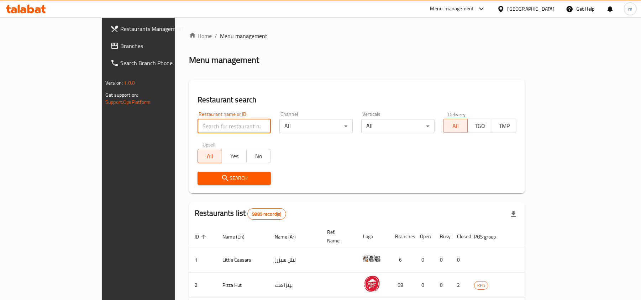 This screenshot has width=641, height=300. Describe the element at coordinates (234, 126) in the screenshot. I see `input: Search for restaurant name or ID..` at that location.